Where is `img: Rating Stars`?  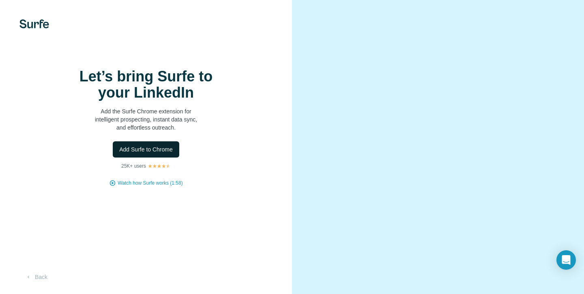 img: Rating Stars is located at coordinates (159, 166).